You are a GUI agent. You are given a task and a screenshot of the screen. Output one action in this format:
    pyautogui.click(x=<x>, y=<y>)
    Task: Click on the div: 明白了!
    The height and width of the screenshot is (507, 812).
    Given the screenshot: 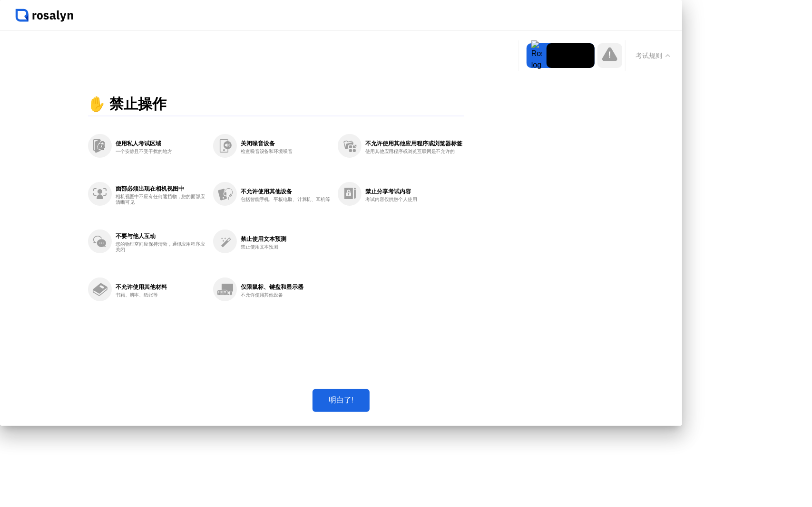 What is the action you would take?
    pyautogui.click(x=341, y=400)
    